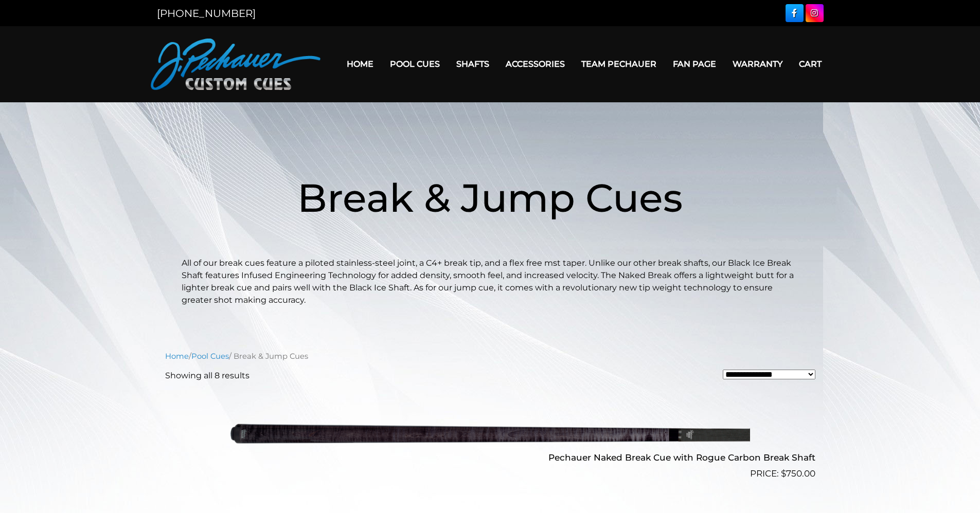 The image size is (980, 513). I want to click on a: Pechauer Naked Break Cue with Rogue Carbon Break Shaft $750.00, so click(490, 435).